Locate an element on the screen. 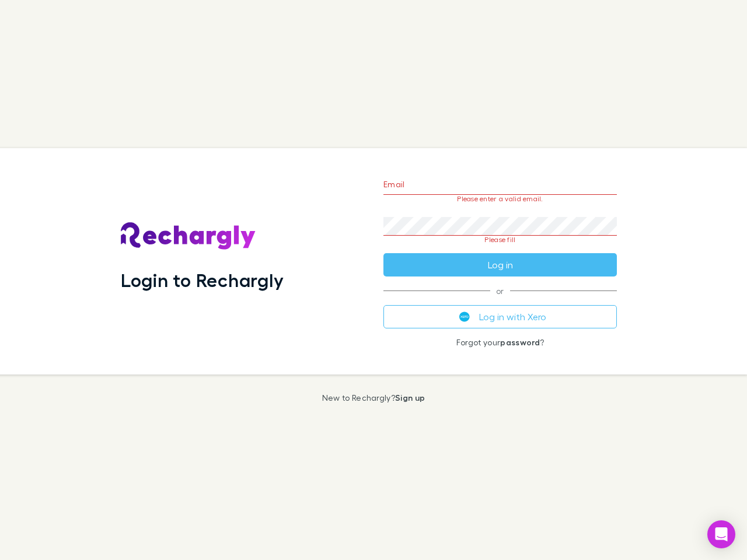 This screenshot has width=747, height=560. a: password is located at coordinates (520, 342).